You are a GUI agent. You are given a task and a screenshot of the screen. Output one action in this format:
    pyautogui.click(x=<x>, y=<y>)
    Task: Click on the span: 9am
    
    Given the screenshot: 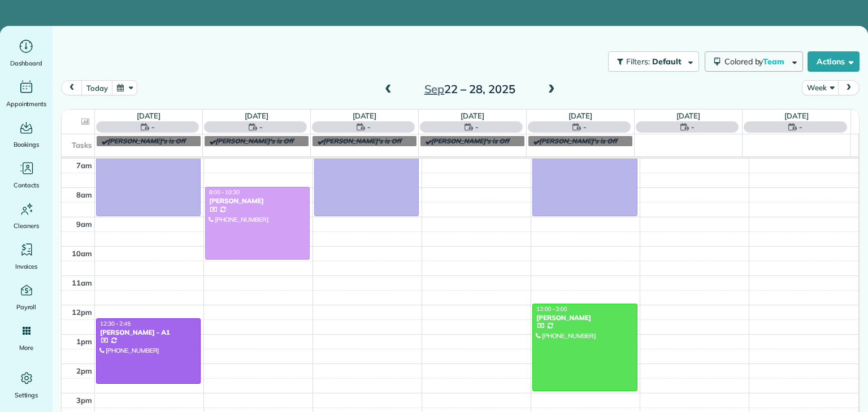 What is the action you would take?
    pyautogui.click(x=84, y=225)
    